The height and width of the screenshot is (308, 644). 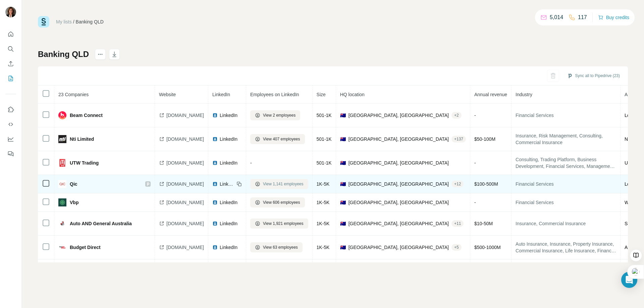 What do you see at coordinates (43, 22) in the screenshot?
I see `img: Surfe Logo` at bounding box center [43, 22].